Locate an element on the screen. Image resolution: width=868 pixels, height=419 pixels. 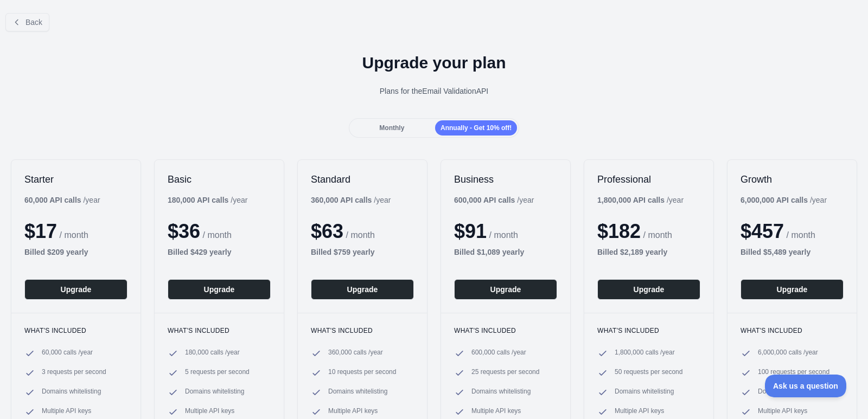
h2: Professional is located at coordinates (649, 180).